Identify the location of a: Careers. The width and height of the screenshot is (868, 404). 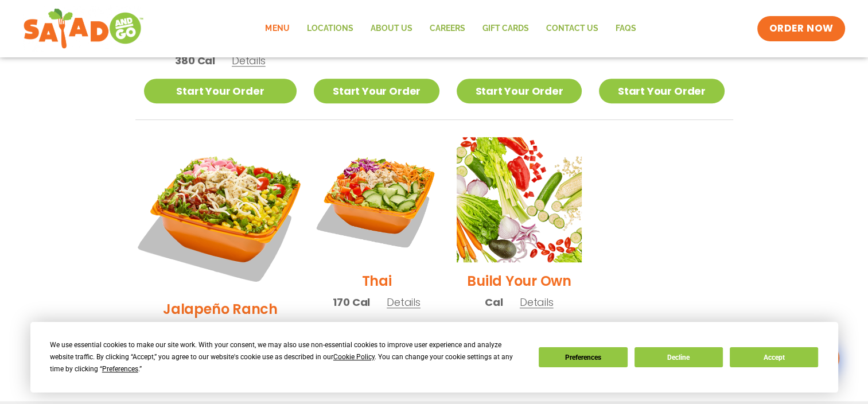
(447, 28).